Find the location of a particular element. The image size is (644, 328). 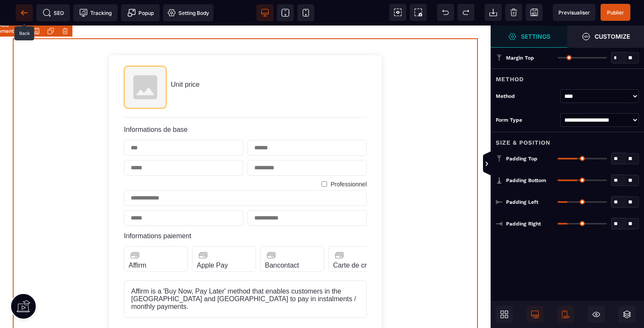

span: Margin Top is located at coordinates (520, 58).